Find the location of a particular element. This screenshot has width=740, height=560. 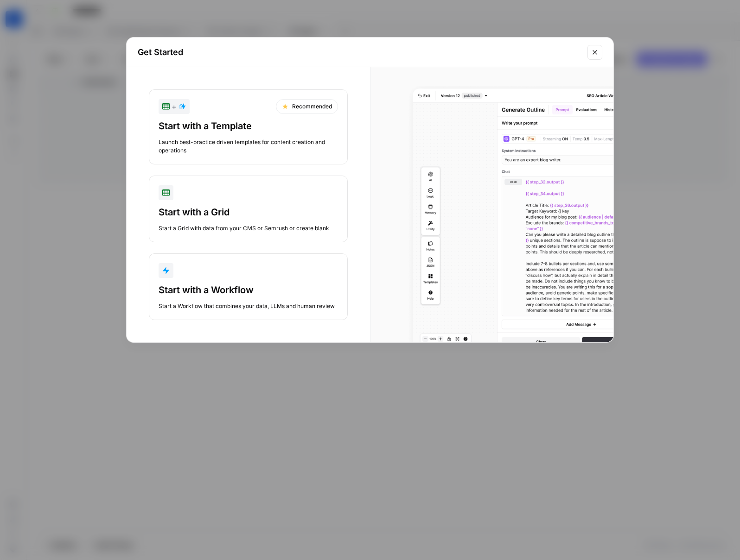

div: Start with a Template is located at coordinates (248, 126).